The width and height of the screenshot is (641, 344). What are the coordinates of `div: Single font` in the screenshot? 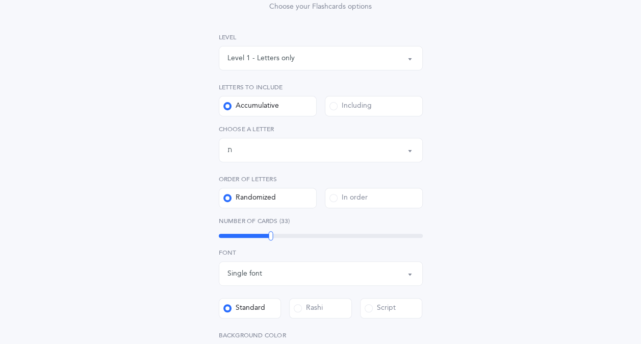 It's located at (245, 273).